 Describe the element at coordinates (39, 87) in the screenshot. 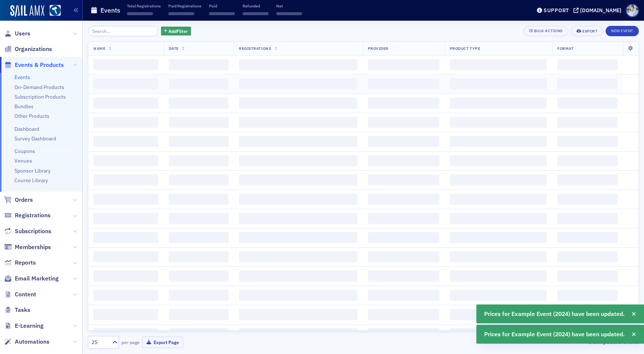

I see `a: On-Demand Products` at that location.